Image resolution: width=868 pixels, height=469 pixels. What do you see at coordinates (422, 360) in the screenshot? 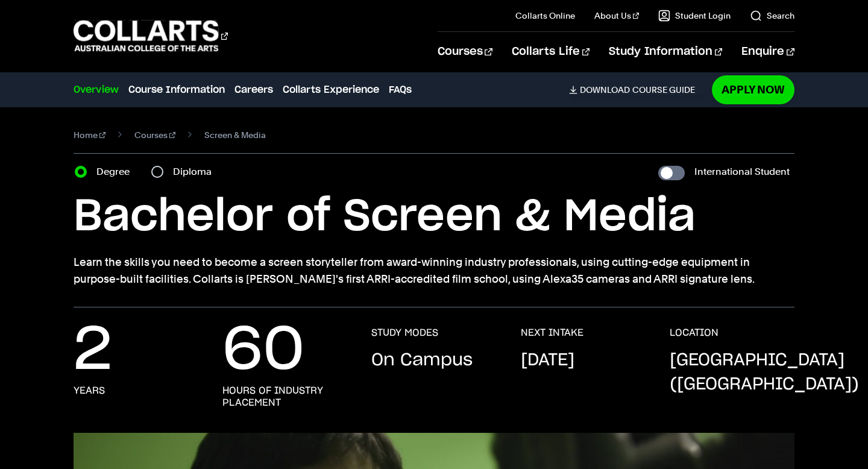
I see `p: On Campus` at bounding box center [422, 360].